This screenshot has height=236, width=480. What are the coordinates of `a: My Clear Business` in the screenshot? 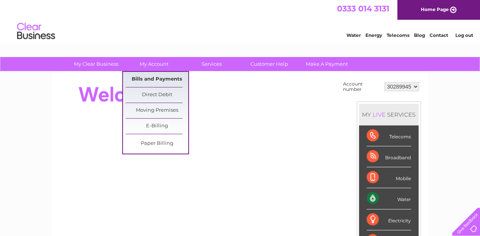 It's located at (96, 64).